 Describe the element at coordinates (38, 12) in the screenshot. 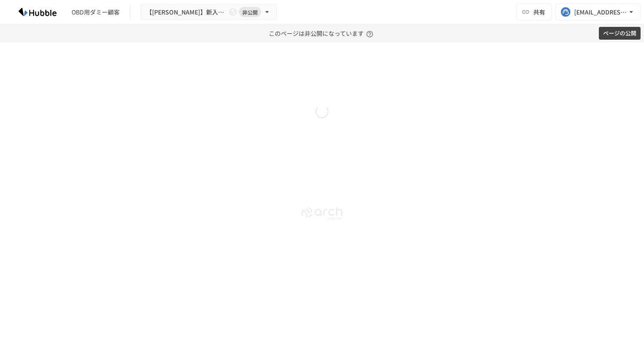

I see `img: HzDRNkGCf7KYO4GfwKnzITak6oVsp5RHeZBEM1dQFiQ` at that location.